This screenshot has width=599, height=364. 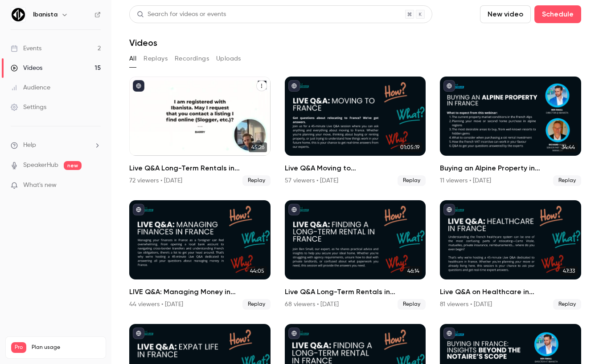 I want to click on li: LIVE Q&A: Managing Money in France – Banking, International Transfers & Taxes, so click(x=200, y=255).